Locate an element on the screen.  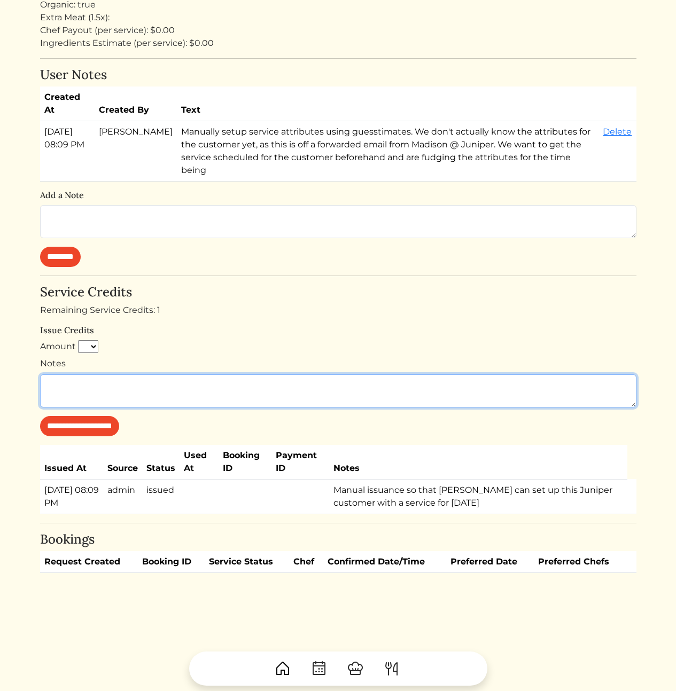
td: Manually setup service attributes using guesstimates. We don't actually know the attributes for t... is located at coordinates (387, 151).